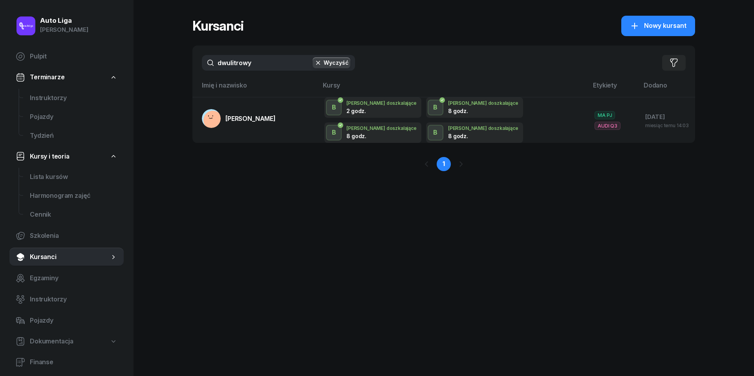 The width and height of the screenshot is (754, 376). Describe the element at coordinates (658, 26) in the screenshot. I see `button: Nowy kursant` at that location.